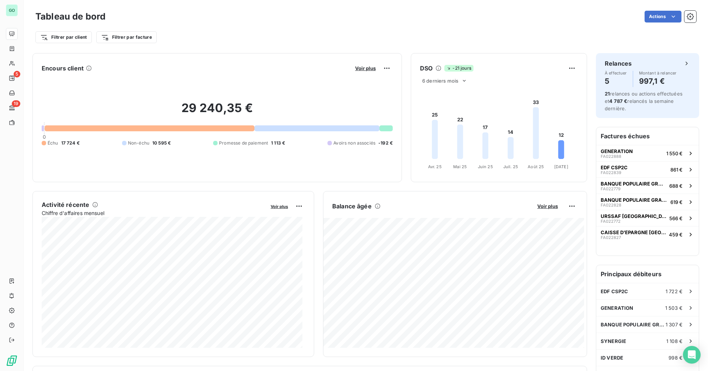  I want to click on span: Avoirs non associés, so click(355, 143).